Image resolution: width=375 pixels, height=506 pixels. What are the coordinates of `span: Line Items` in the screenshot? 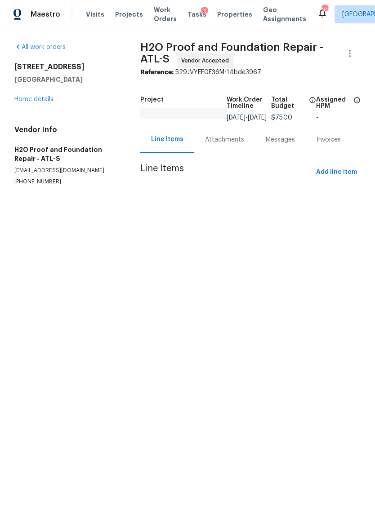 It's located at (226, 172).